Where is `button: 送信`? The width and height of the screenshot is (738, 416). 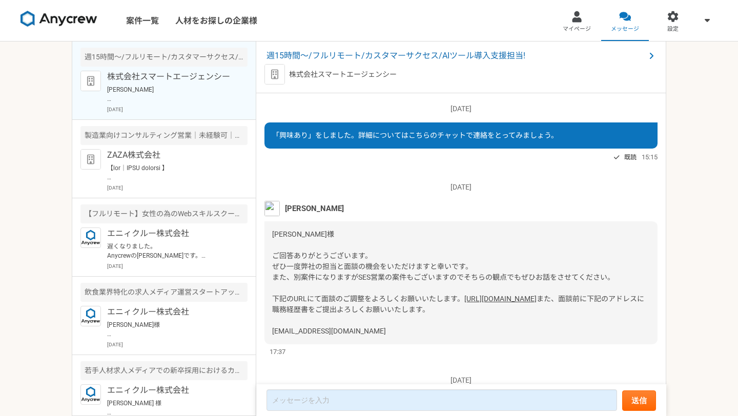 button: 送信 is located at coordinates (639, 401).